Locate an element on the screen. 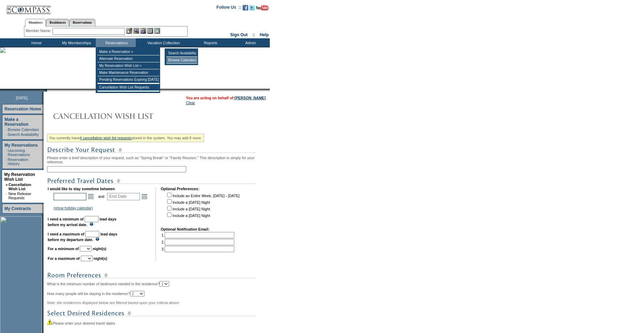 This screenshot has height=333, width=644. td: My Reservation Wish List » is located at coordinates (128, 66).